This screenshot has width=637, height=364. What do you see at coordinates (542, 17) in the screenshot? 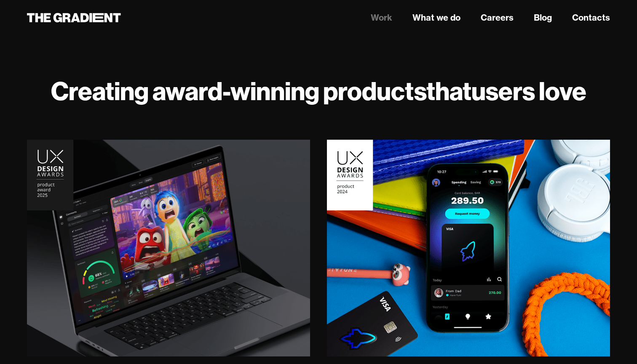
I see `a: Blog` at bounding box center [542, 17].